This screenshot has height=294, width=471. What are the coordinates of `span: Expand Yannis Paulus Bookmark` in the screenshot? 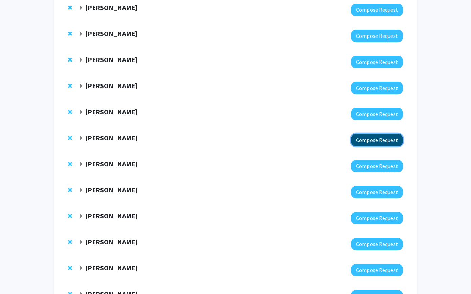 It's located at (81, 190).